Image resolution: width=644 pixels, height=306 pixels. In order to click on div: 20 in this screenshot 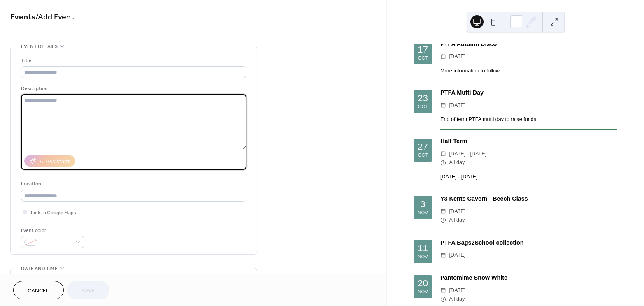, I will do `click(422, 283)`.